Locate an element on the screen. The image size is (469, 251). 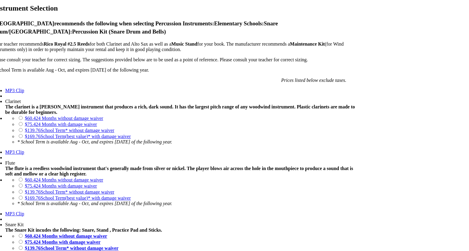
strong: Elementary Schools: is located at coordinates (239, 23).